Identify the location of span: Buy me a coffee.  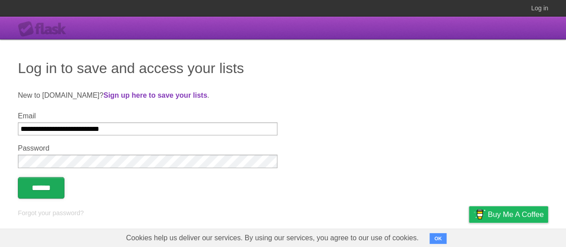
(516, 214).